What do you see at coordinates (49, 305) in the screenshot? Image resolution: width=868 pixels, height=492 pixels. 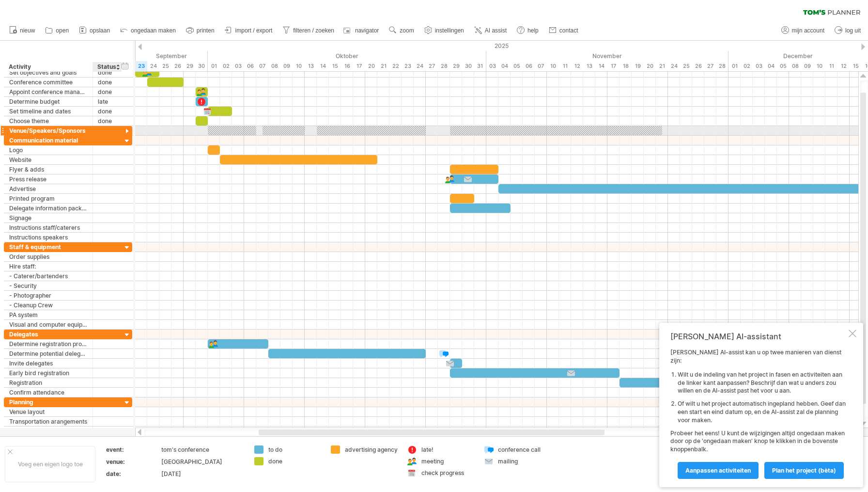 I see `div: - Cleanup Crew` at bounding box center [49, 305].